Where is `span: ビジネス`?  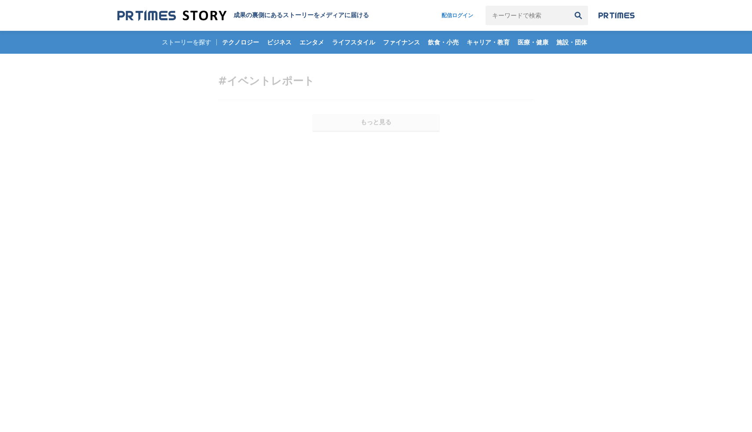 span: ビジネス is located at coordinates (279, 42).